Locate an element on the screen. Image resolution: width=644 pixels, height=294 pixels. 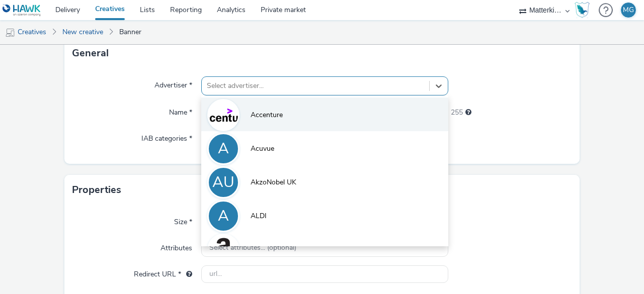
span: Accenture is located at coordinates (267, 115).